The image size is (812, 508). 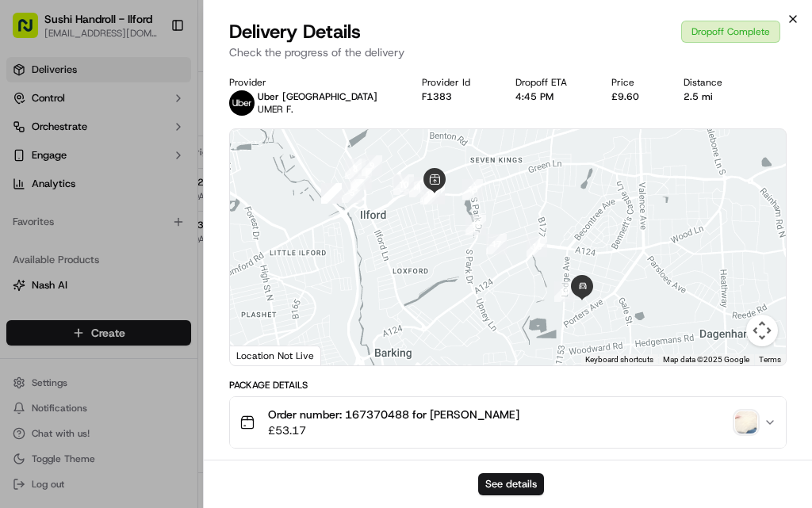 I want to click on button: photo_proof_of_delivery image, so click(x=746, y=422).